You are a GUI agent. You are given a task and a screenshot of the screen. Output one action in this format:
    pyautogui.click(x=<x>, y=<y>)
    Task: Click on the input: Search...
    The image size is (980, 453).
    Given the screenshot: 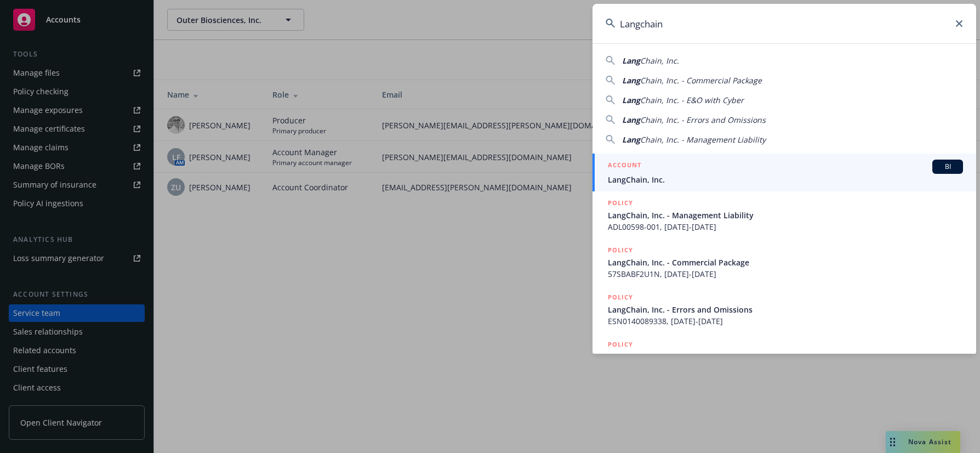 What is the action you would take?
    pyautogui.click(x=785, y=23)
    